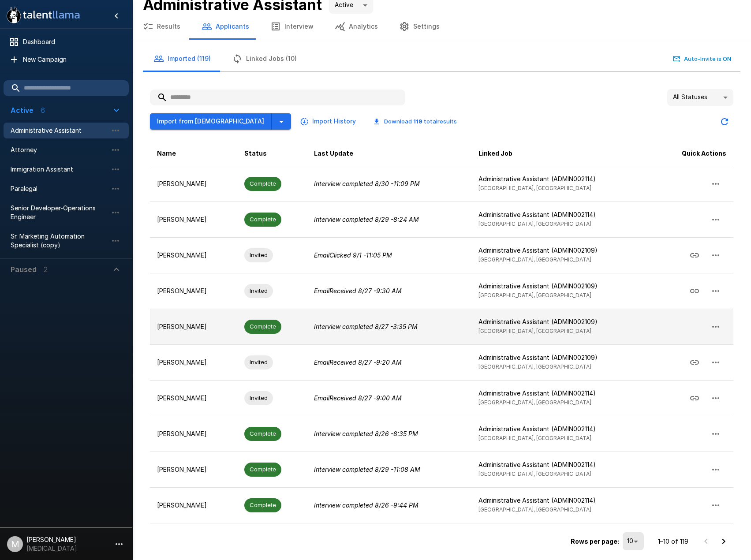  What do you see at coordinates (273, 154) in the screenshot?
I see `th: Status` at bounding box center [273, 154].